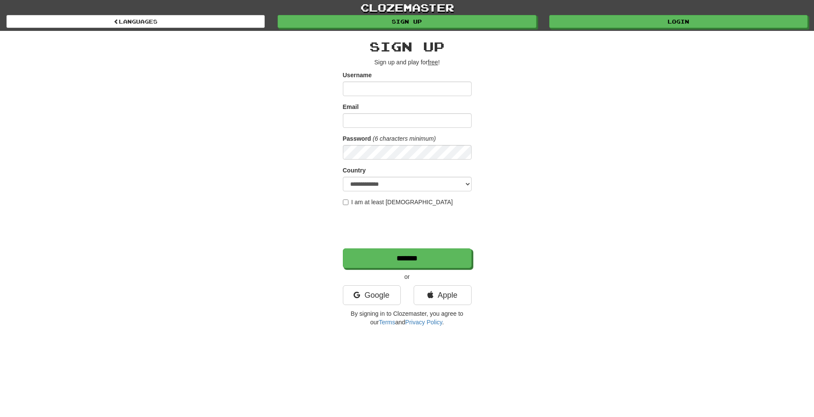 The width and height of the screenshot is (814, 417). What do you see at coordinates (678, 21) in the screenshot?
I see `a: Login` at bounding box center [678, 21].